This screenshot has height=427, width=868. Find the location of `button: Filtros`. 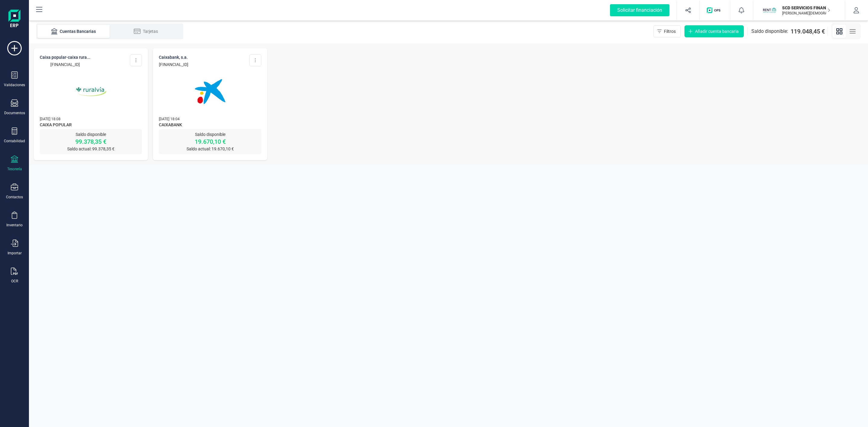

button: Filtros is located at coordinates (667, 31).